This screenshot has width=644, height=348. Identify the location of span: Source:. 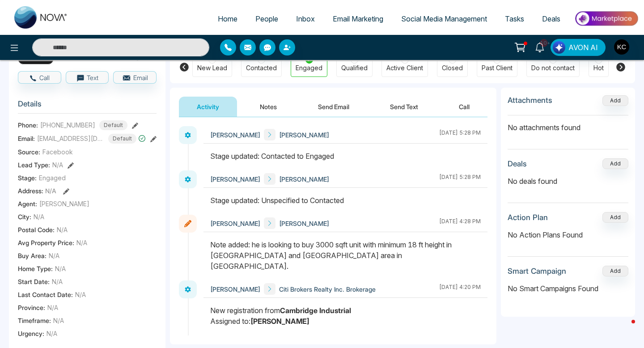
(29, 152).